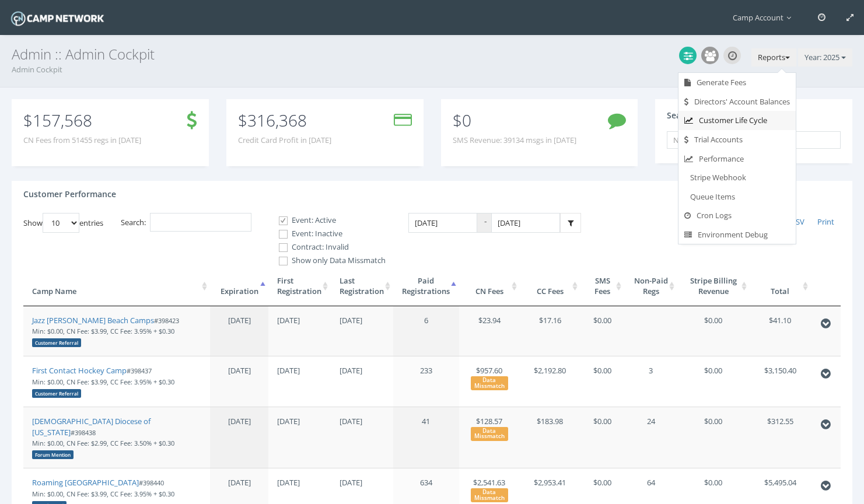  Describe the element at coordinates (650, 381) in the screenshot. I see `td: 3` at that location.